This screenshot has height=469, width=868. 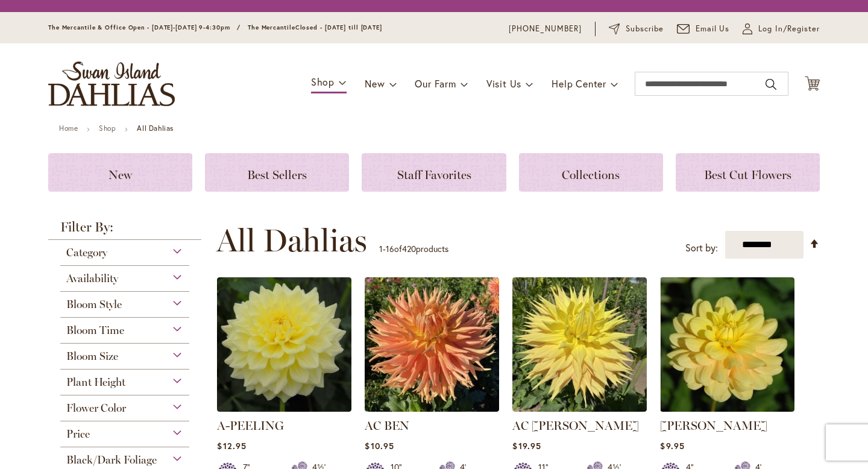 I want to click on span: Availability, so click(x=92, y=279).